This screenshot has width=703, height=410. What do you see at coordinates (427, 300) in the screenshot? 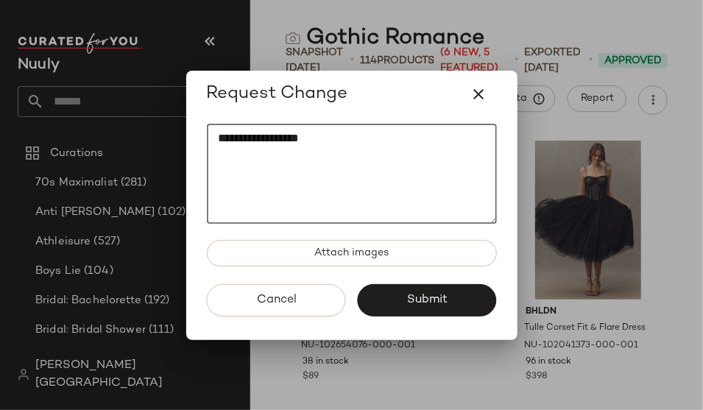
I see `span: Submit` at bounding box center [427, 300].